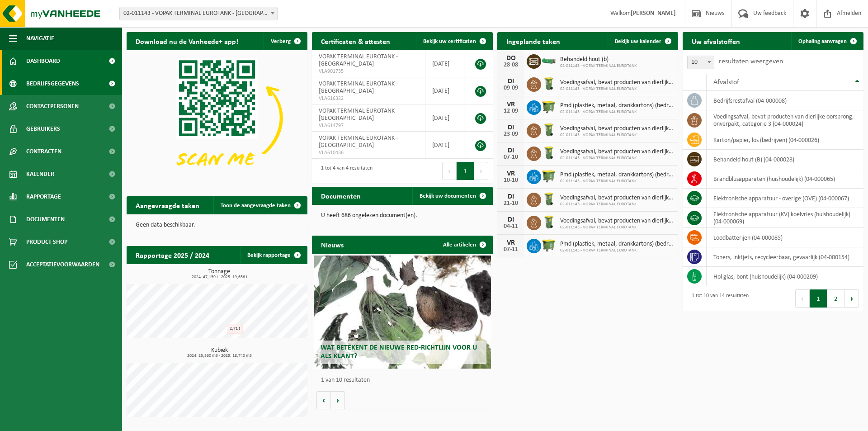 This screenshot has height=431, width=868. What do you see at coordinates (785, 179) in the screenshot?
I see `td: brandblusapparaten (huishoudelijk) (04-000065)` at bounding box center [785, 179].